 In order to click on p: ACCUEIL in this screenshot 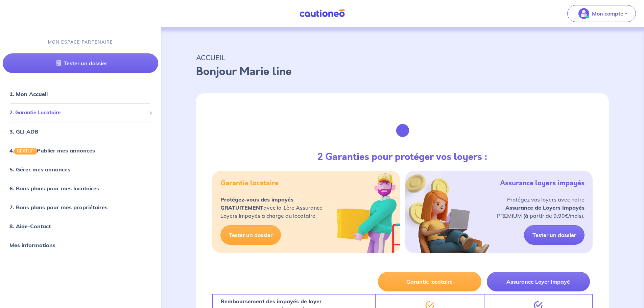, I will do `click(402, 57)`.